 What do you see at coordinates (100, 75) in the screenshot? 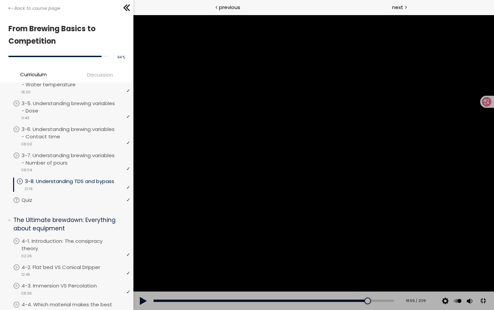
I see `span: Discussion` at bounding box center [100, 75].